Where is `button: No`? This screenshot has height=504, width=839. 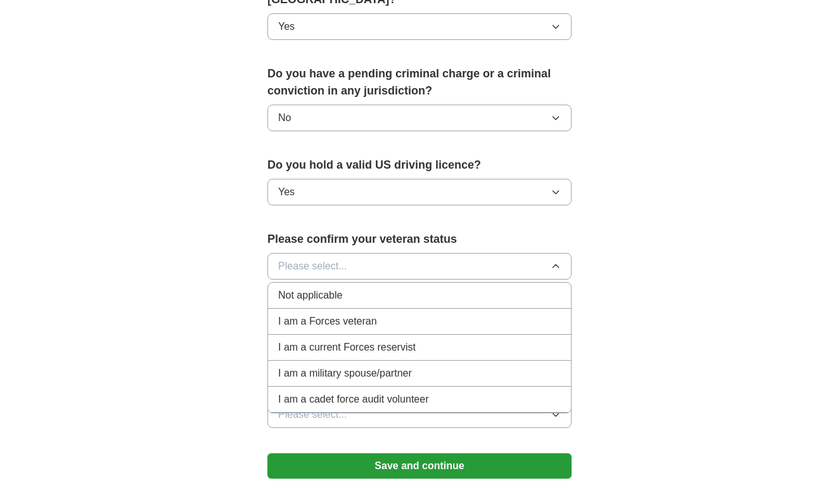
button: No is located at coordinates (420, 118).